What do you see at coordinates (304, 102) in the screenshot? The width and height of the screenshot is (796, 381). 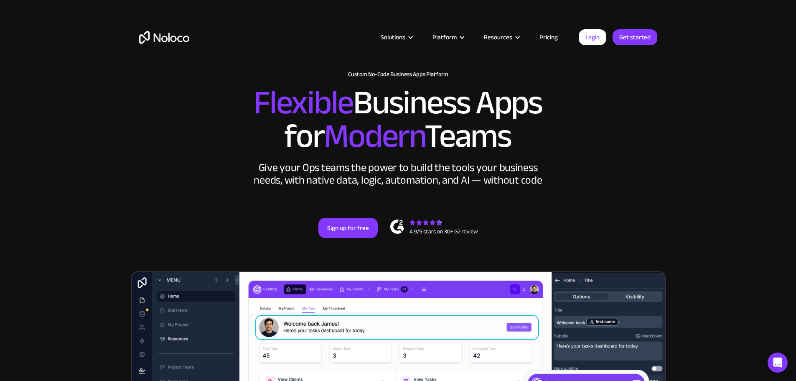 I see `span: Flexible` at bounding box center [304, 102].